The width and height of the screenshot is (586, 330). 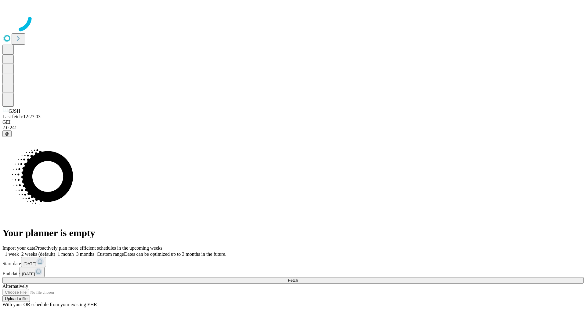 I want to click on h1: Your planner is empty, so click(x=293, y=233).